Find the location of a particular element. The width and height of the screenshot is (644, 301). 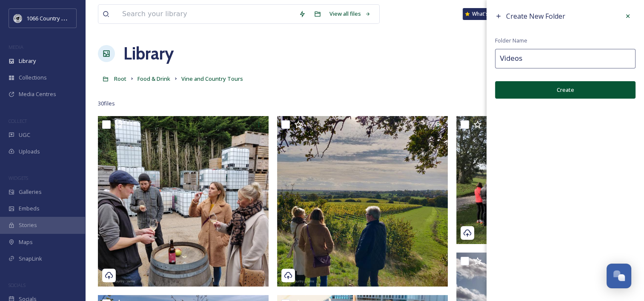

button: Open Chat is located at coordinates (619, 276).